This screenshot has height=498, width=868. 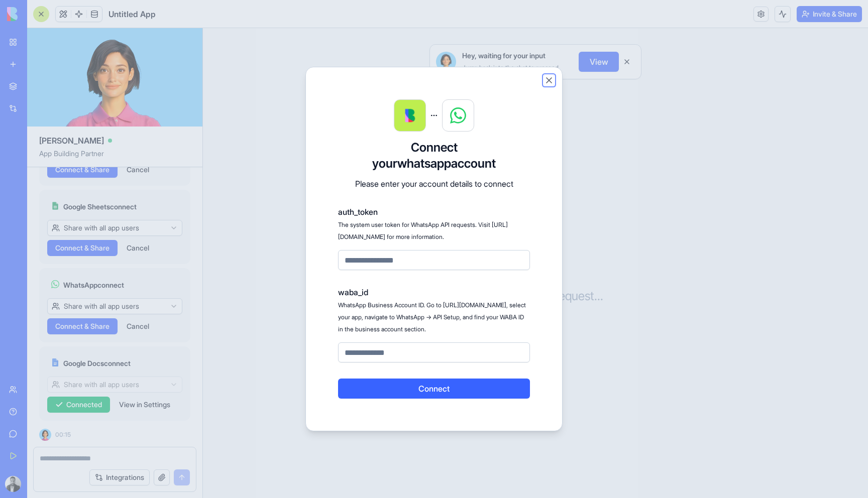 What do you see at coordinates (458, 116) in the screenshot?
I see `img: whatsapp` at bounding box center [458, 116].